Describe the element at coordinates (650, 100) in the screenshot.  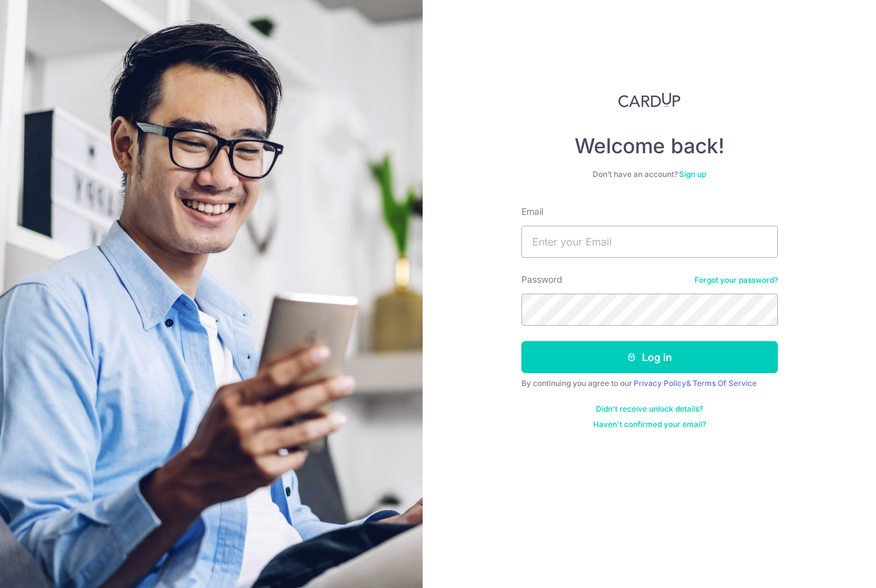
I see `img: CardUp Logo` at that location.